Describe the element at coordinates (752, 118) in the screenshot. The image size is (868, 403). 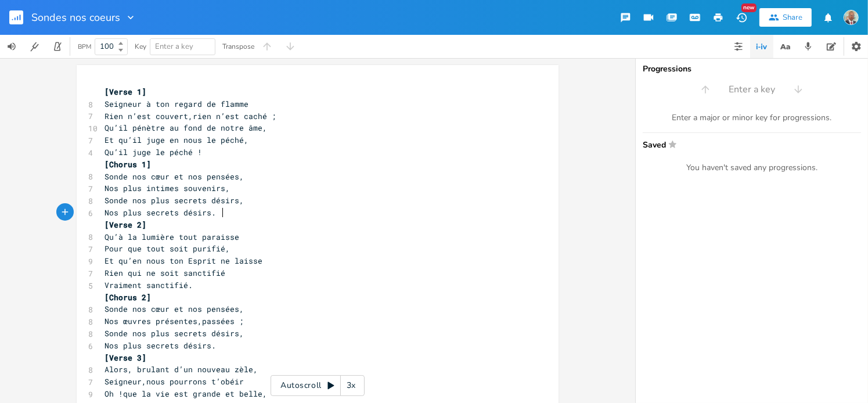
I see `div: Enter a major or minor key for progressions.` at that location.